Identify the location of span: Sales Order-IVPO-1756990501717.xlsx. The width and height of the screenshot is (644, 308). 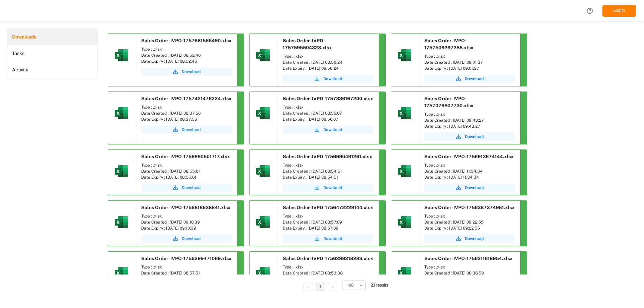
(186, 157).